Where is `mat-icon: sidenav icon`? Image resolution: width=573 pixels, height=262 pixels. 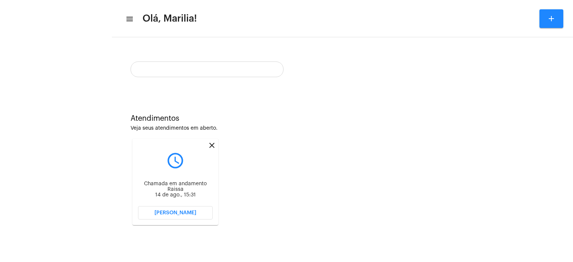 mat-icon: sidenav icon is located at coordinates (129, 19).